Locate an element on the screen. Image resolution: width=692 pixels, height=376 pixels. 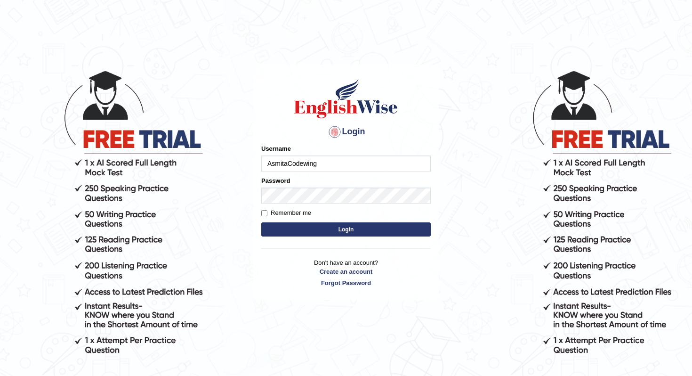
img: Logo of English Wise sign in for intelligent practice with AI is located at coordinates (346, 98).